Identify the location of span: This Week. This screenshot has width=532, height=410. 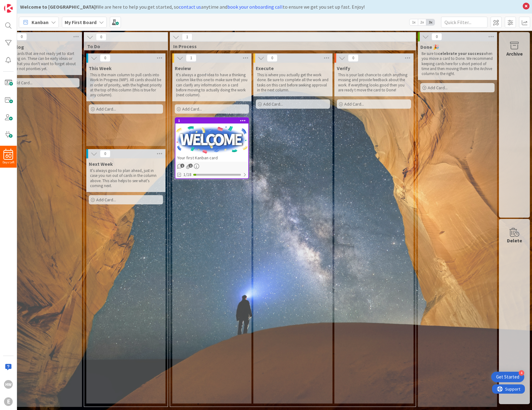
(100, 68).